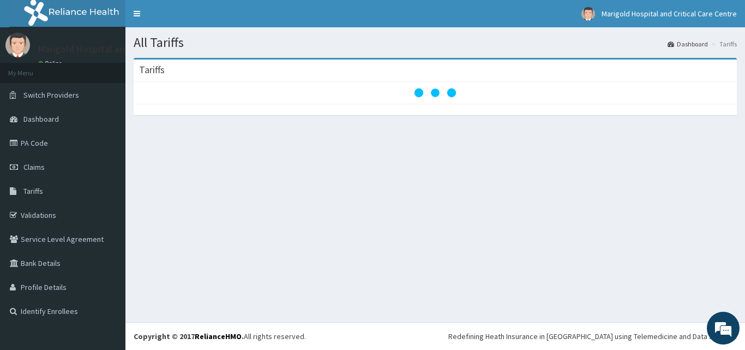 Image resolution: width=745 pixels, height=350 pixels. I want to click on footer: All rights reserved., so click(435, 335).